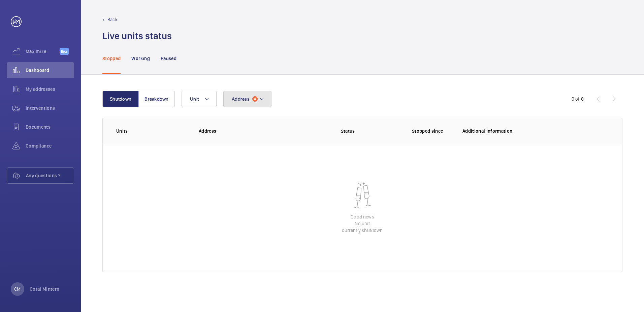 The height and width of the screenshot is (312, 644). I want to click on span: Compliance, so click(50, 146).